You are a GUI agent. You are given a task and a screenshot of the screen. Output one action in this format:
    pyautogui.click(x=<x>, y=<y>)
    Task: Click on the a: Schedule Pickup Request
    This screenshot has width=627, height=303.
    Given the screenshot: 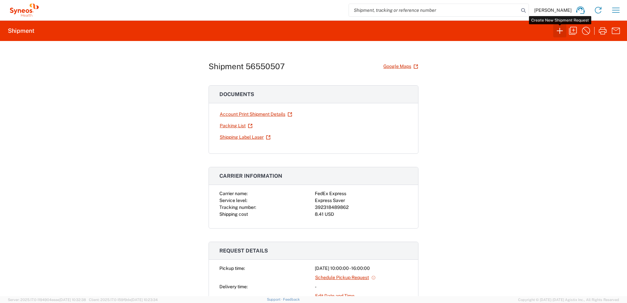 What is the action you would take?
    pyautogui.click(x=345, y=278)
    